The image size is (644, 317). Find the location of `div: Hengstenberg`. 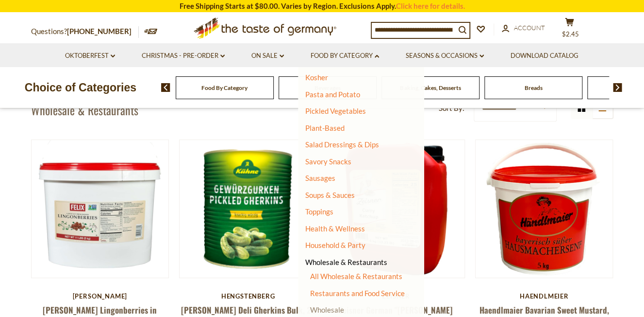

div: Hengstenberg is located at coordinates (248, 296).